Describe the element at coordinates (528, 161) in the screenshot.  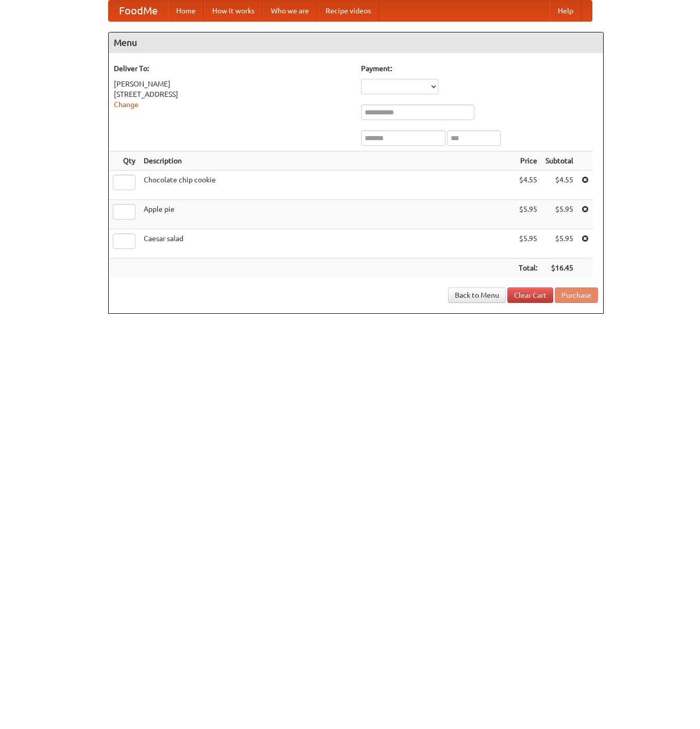
I see `th: Price` at that location.